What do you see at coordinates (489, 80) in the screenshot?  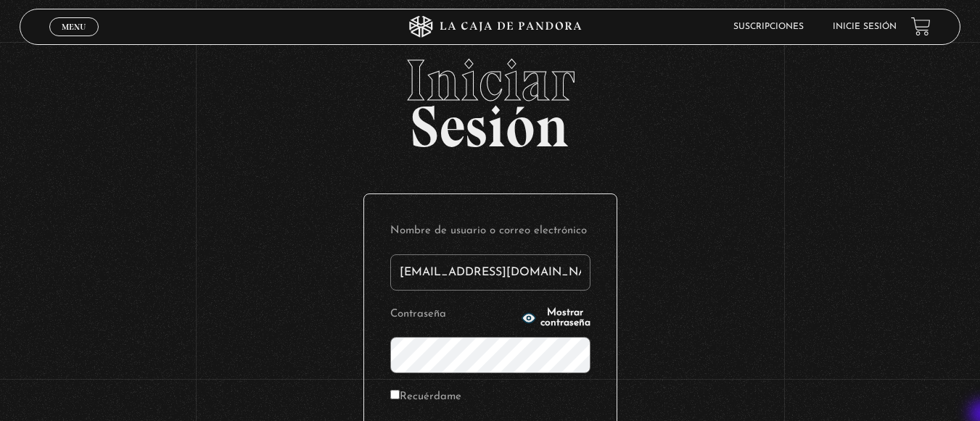 I see `span: Iniciar` at bounding box center [489, 80].